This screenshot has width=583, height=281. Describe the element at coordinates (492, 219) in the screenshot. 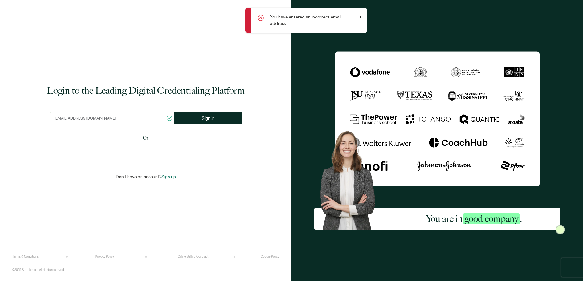

I see `span: good company` at that location.